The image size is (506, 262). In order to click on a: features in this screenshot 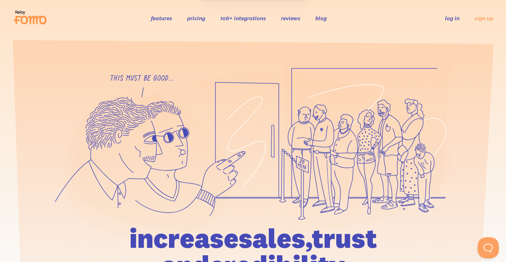, I will do `click(161, 18)`.